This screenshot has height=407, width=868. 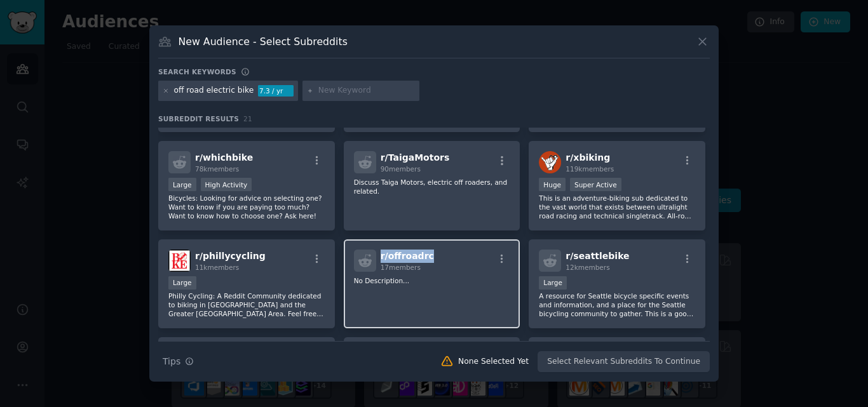 What do you see at coordinates (226, 184) in the screenshot?
I see `div: High Activity` at bounding box center [226, 184].